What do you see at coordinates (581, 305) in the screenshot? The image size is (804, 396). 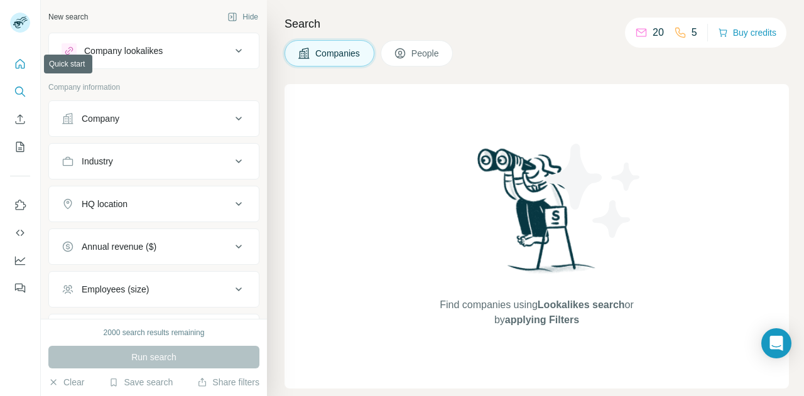 I see `span: Lookalikes search` at bounding box center [581, 305].